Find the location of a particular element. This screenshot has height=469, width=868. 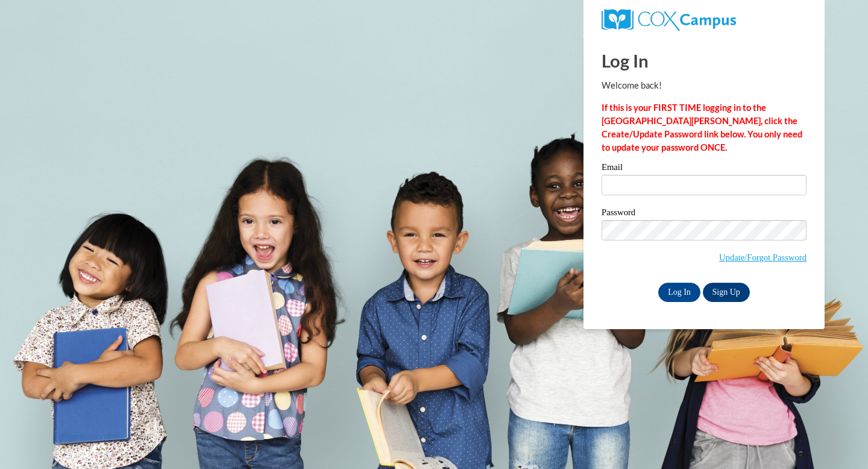

img: COX Campus is located at coordinates (669, 20).